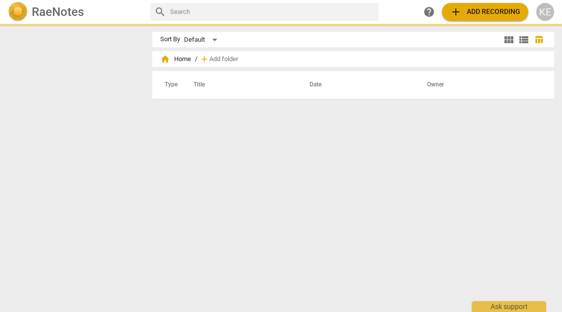 This screenshot has height=312, width=562. What do you see at coordinates (169, 85) in the screenshot?
I see `th: Type` at bounding box center [169, 85].